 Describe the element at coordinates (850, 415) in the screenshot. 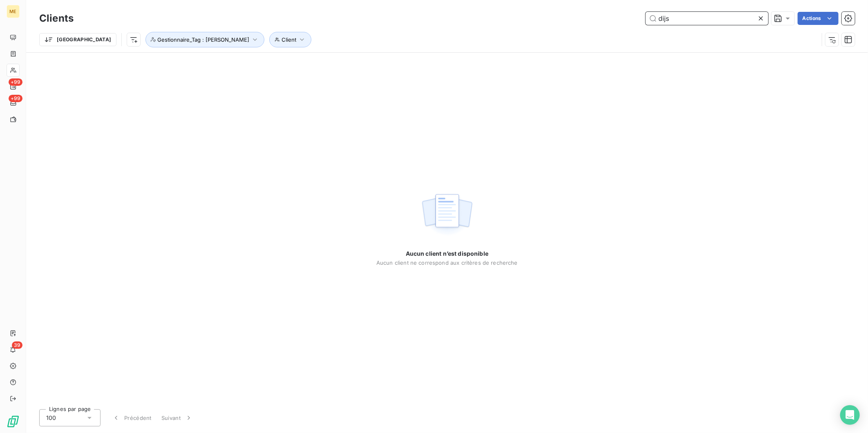

I see `div: Open Intercom Messenger` at that location.